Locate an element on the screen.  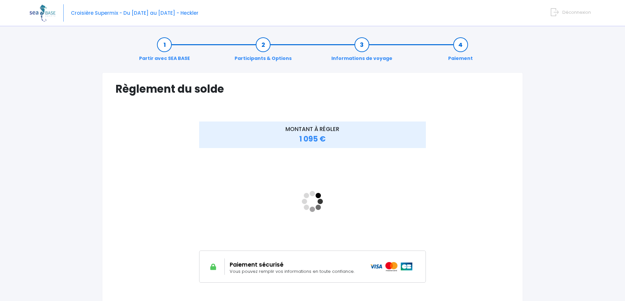
span: Déconnexion is located at coordinates (576, 12).